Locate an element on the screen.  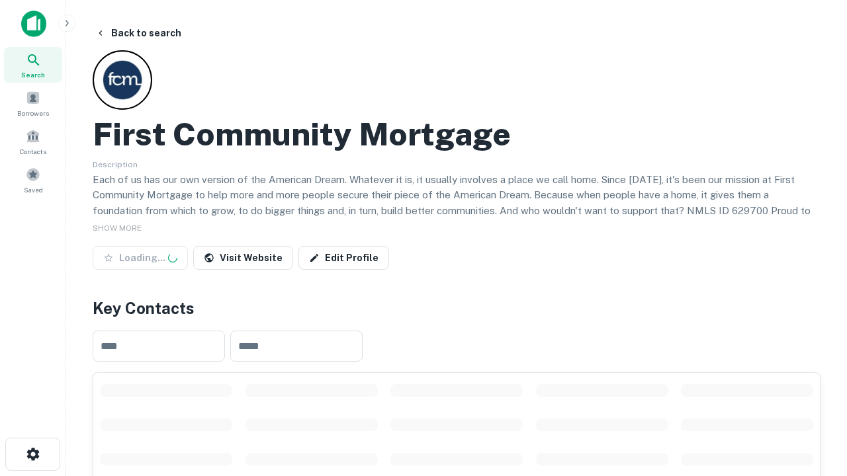
h4: Key Contacts is located at coordinates (457, 308).